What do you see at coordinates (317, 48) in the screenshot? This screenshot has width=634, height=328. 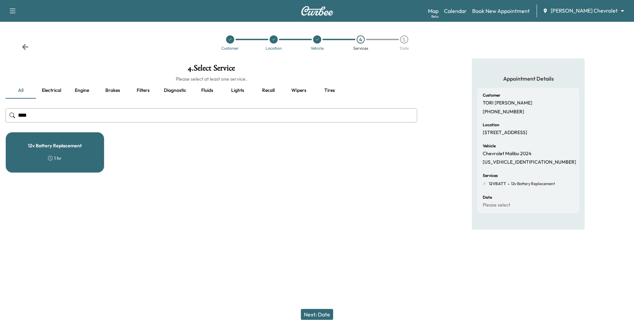 I see `div: Vehicle` at bounding box center [317, 48].